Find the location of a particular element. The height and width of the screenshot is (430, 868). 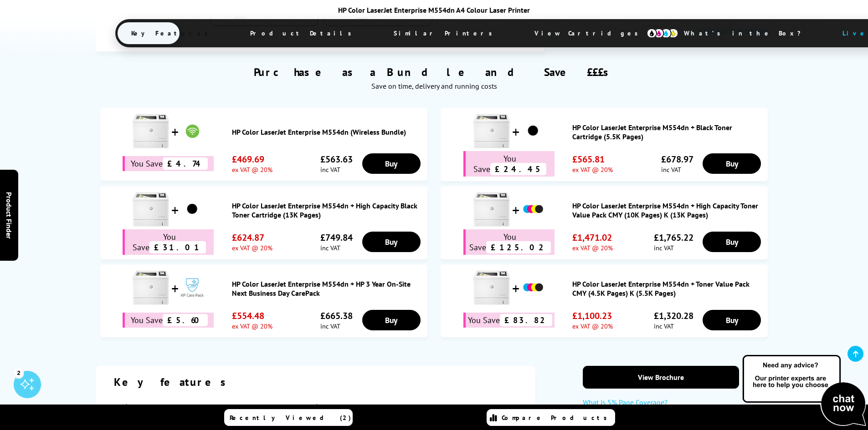

div: Key features is located at coordinates (316, 382).